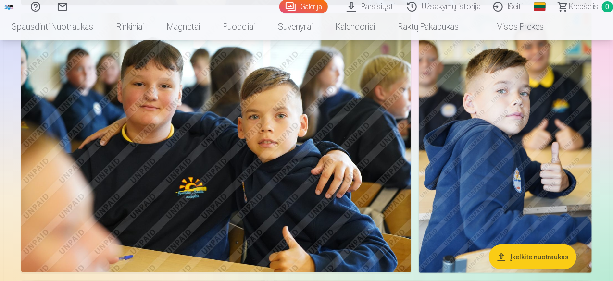  What do you see at coordinates (583, 7) in the screenshot?
I see `span: Krepšelis` at bounding box center [583, 7].